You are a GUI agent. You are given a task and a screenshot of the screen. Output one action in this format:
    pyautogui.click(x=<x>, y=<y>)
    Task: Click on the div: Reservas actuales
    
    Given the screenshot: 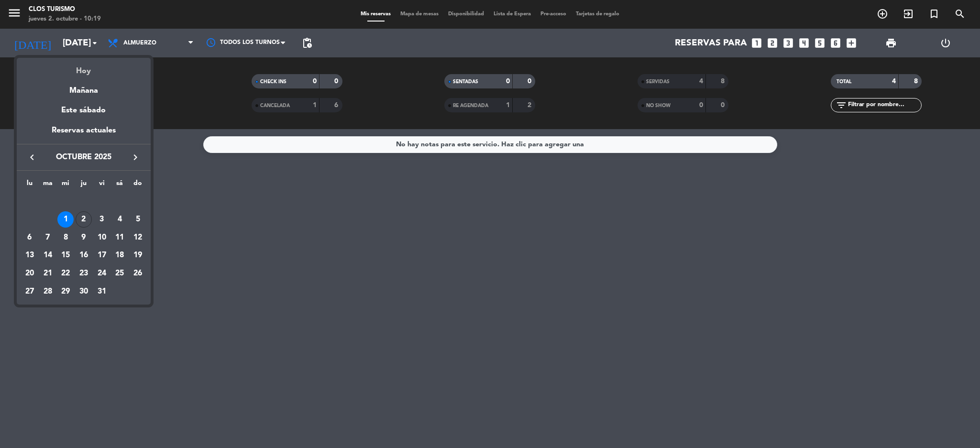 What is the action you would take?
    pyautogui.click(x=83, y=134)
    